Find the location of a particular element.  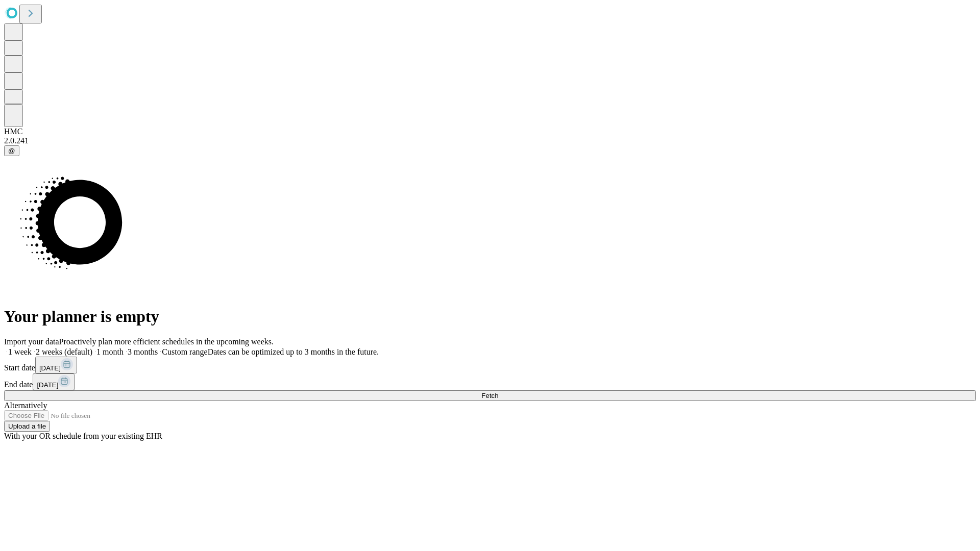

span: Dates can be optimized up to 3 months in the future. is located at coordinates (293, 352).